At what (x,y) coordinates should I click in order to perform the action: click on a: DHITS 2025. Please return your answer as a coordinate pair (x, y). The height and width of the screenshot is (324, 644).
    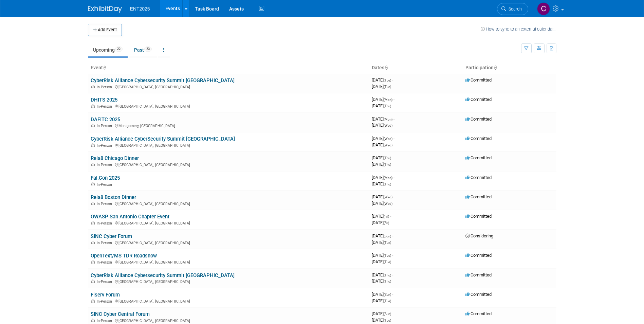
    Looking at the image, I should click on (104, 100).